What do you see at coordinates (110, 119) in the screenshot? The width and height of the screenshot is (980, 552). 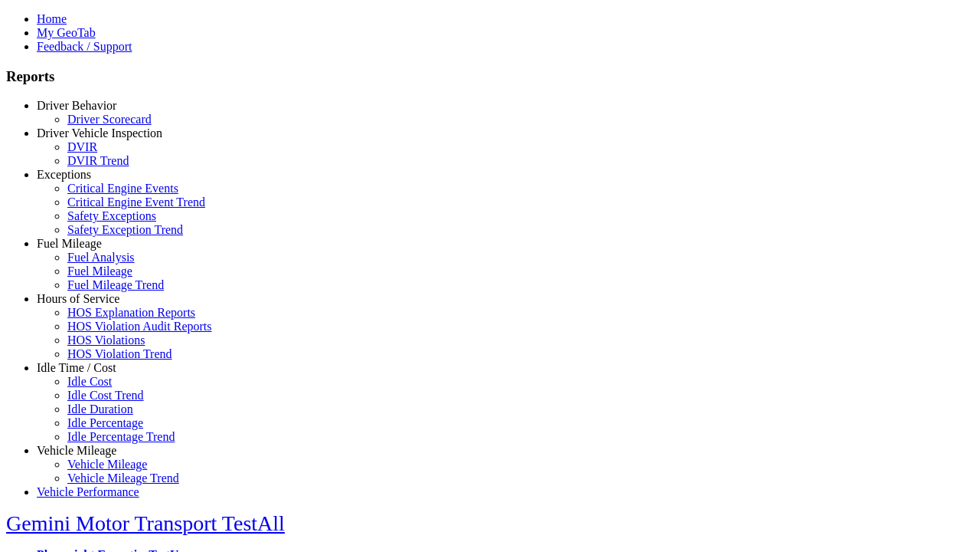 I see `a: Driver Scorecard` at bounding box center [110, 119].